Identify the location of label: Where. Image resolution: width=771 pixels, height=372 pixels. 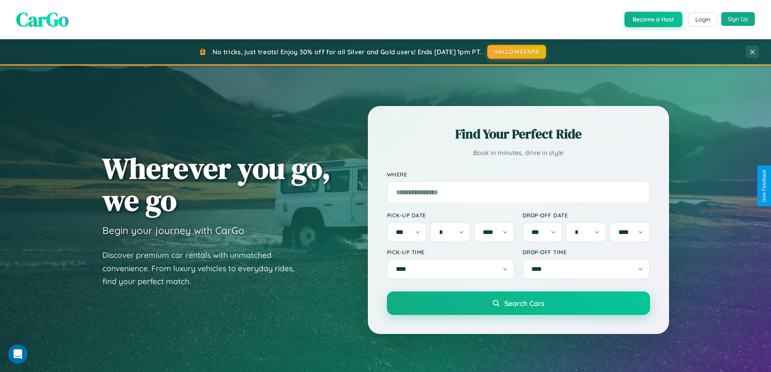
(518, 174).